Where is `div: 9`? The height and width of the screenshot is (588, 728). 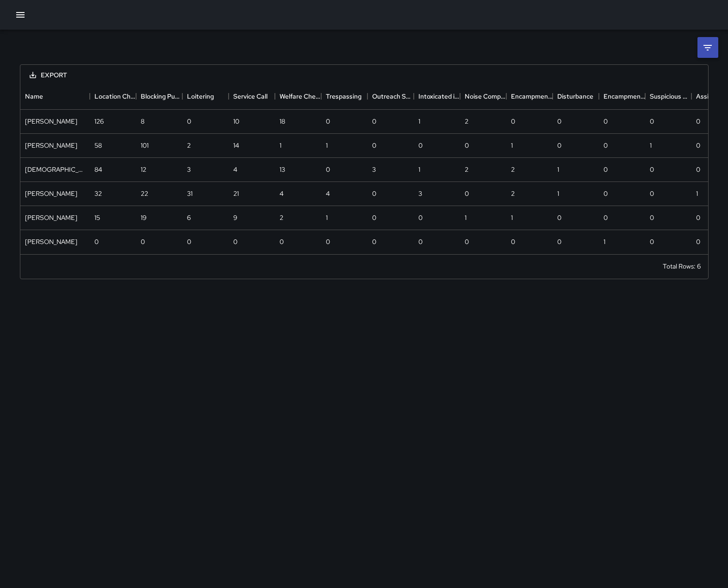 div: 9 is located at coordinates (235, 218).